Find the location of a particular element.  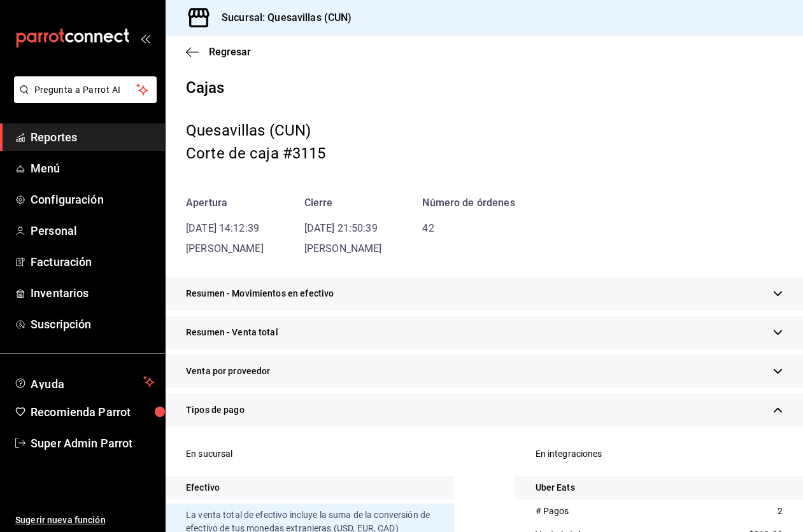

span: Personal is located at coordinates (92, 230).